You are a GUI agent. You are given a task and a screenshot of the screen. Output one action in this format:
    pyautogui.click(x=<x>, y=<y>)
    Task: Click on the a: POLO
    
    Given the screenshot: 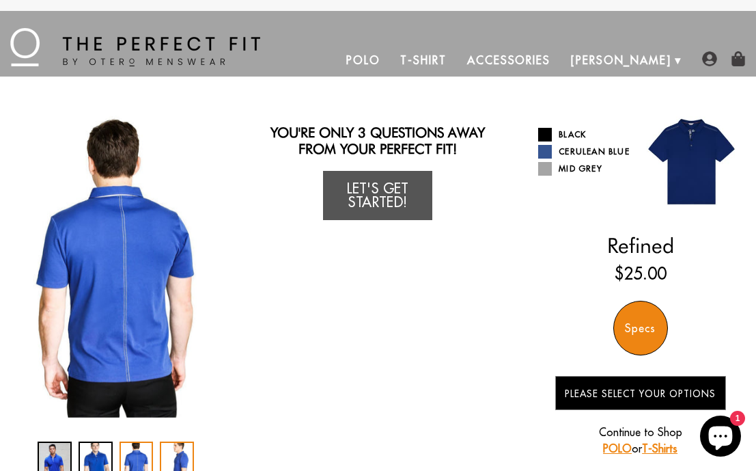 What is the action you would take?
    pyautogui.click(x=617, y=448)
    